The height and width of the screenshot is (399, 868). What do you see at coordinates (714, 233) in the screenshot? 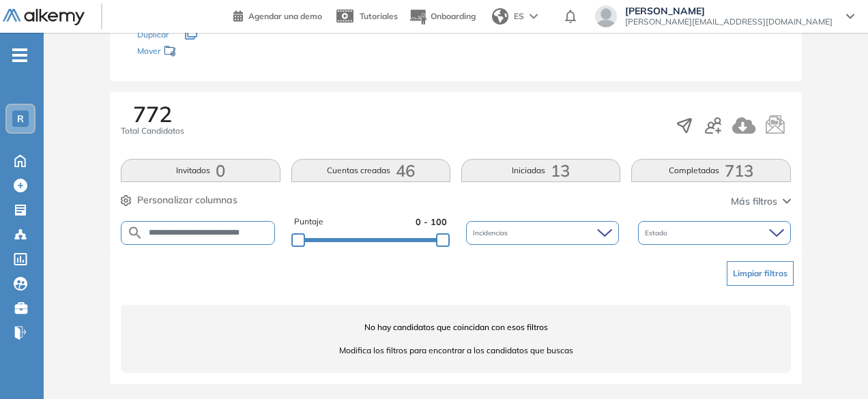
I see `div: Estado` at bounding box center [714, 233].